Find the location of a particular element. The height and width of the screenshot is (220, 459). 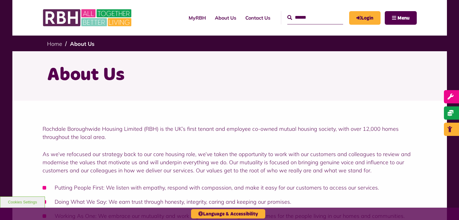

button: Navigation is located at coordinates (401, 18).